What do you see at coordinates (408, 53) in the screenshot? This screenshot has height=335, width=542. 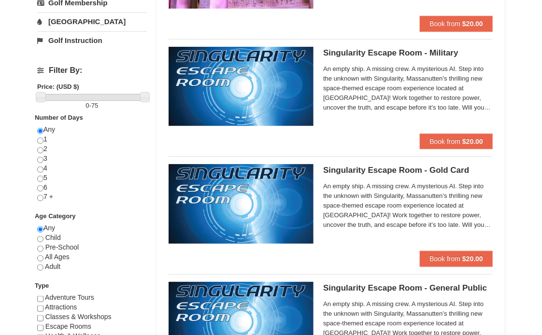 I see `h5: Singularity Escape Room - Military` at bounding box center [408, 53].